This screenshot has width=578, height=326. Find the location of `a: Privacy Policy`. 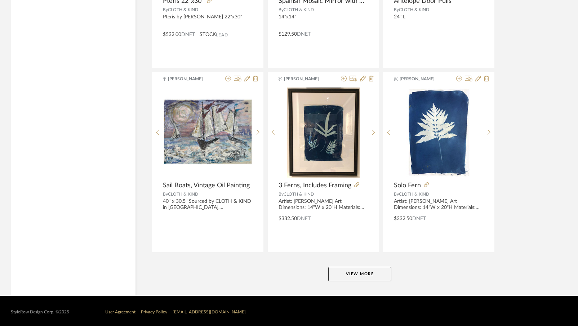

a: Privacy Policy is located at coordinates (154, 312).